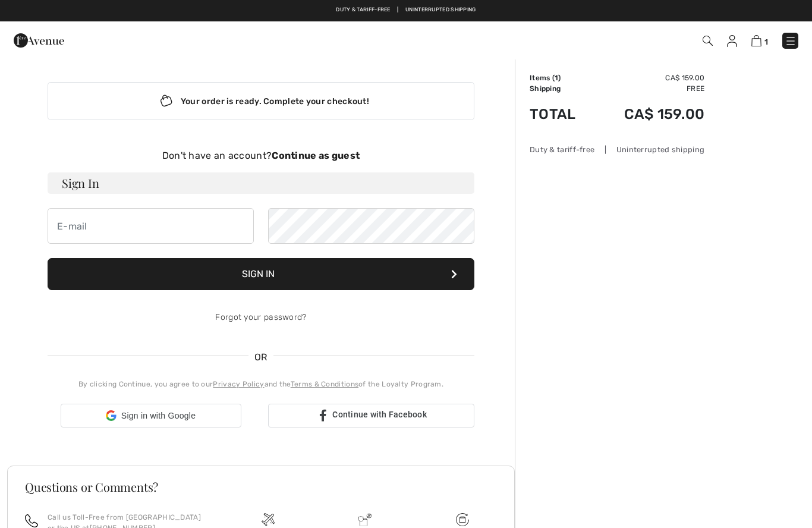 This screenshot has width=812, height=528. What do you see at coordinates (261, 357) in the screenshot?
I see `span: OR` at bounding box center [261, 357].